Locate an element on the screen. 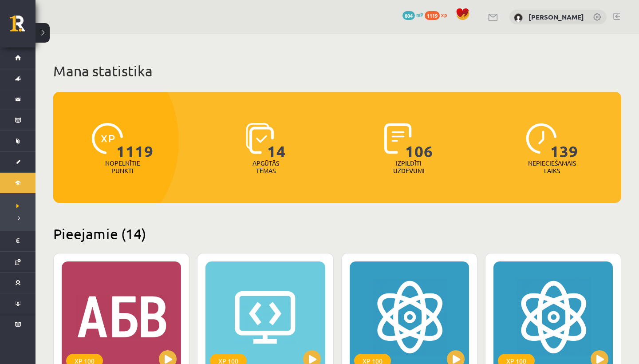 Image resolution: width=639 pixels, height=364 pixels. img: icon-xp-0682a9bc20223a9ccc6f5883a126b849a74cddfe5390d2b41b4391c66f2066e7.svg is located at coordinates (108, 139).